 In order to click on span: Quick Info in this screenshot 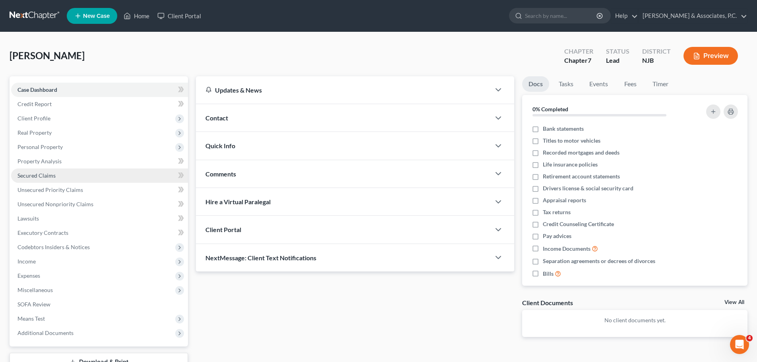, I will do `click(220, 145)`.